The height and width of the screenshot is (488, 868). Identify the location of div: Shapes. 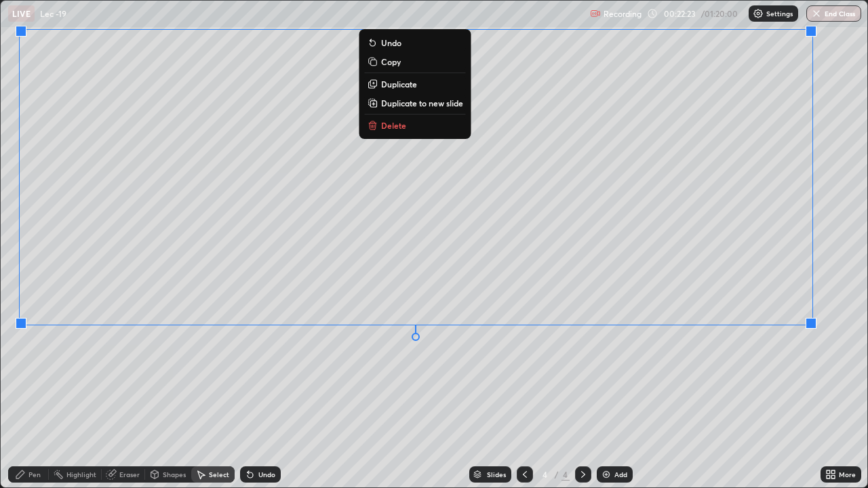
(174, 474).